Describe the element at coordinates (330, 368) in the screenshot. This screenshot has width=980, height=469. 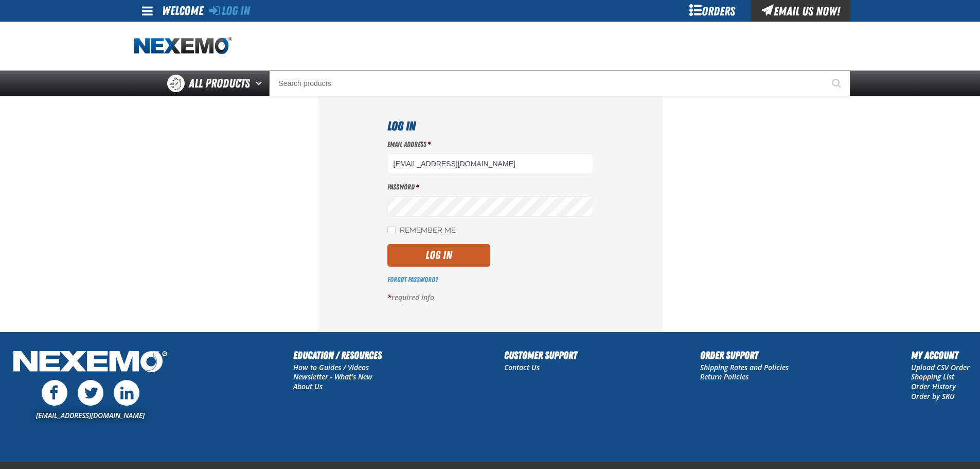
I see `a: How to Guides / Videos` at that location.